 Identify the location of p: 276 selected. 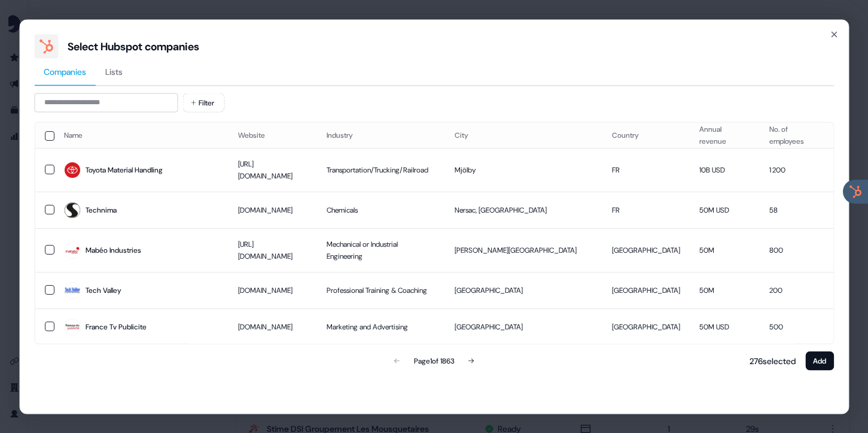
(770, 361).